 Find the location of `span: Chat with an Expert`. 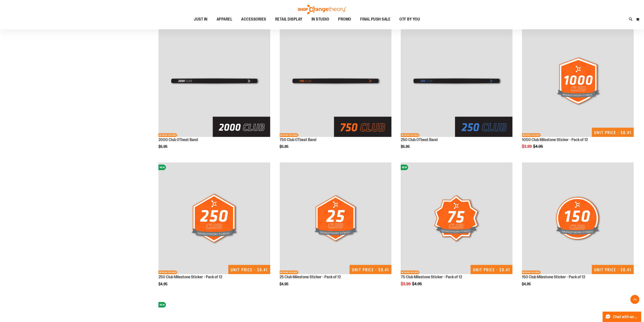

span: Chat with an Expert is located at coordinates (625, 317).